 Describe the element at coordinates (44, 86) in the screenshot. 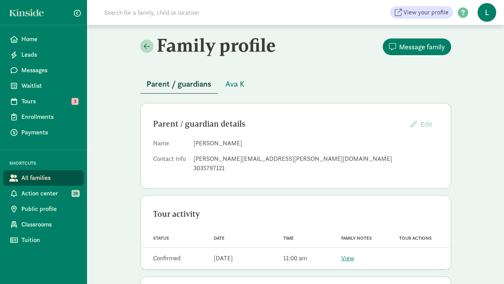

I see `a: Waitlist` at that location.